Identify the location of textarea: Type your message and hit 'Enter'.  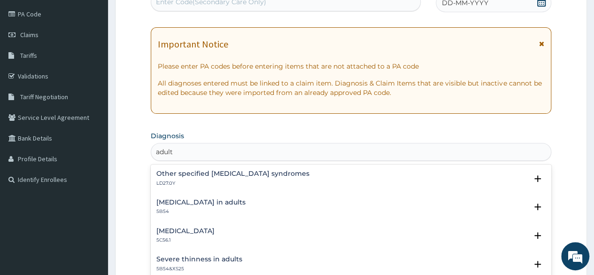
(92, 195).